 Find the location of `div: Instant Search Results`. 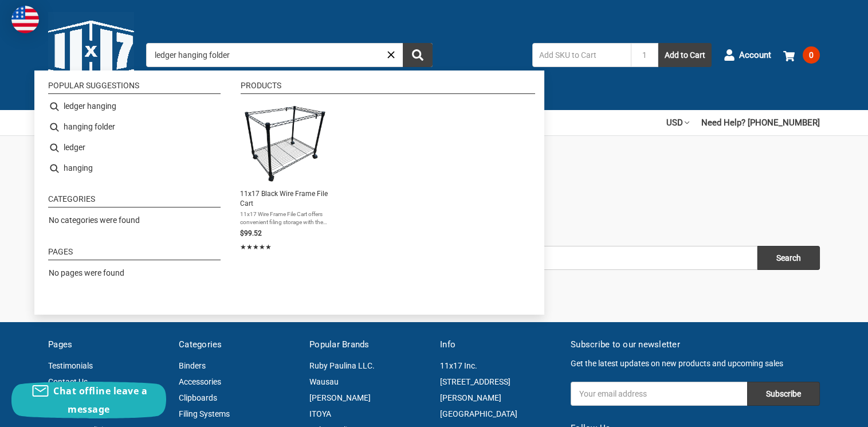

div: Instant Search Results is located at coordinates (289, 193).